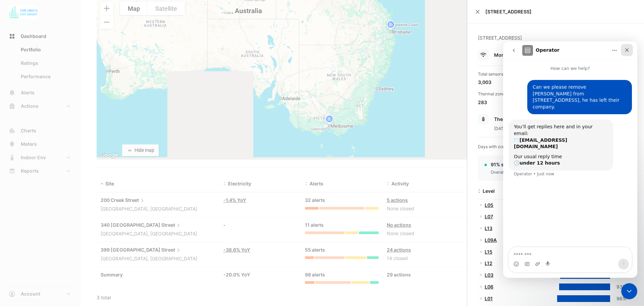 The image size is (644, 306). I want to click on a: L03, so click(489, 274).